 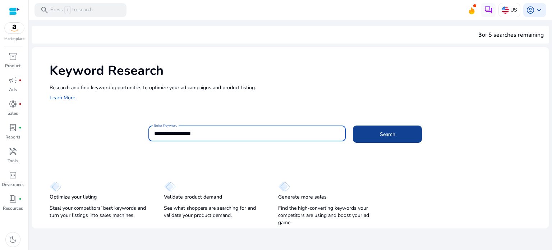 What do you see at coordinates (13, 137) in the screenshot?
I see `p: Reports` at bounding box center [13, 137].